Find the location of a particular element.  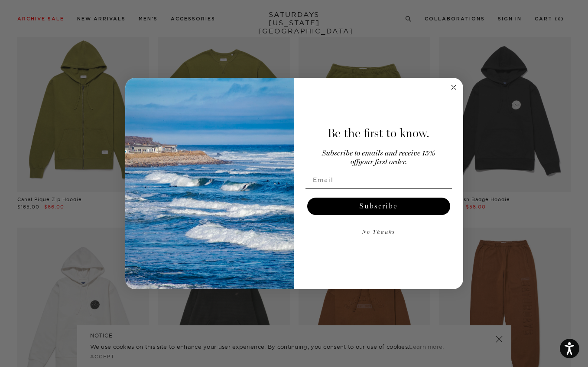

button: No Thanks is located at coordinates (379, 232).